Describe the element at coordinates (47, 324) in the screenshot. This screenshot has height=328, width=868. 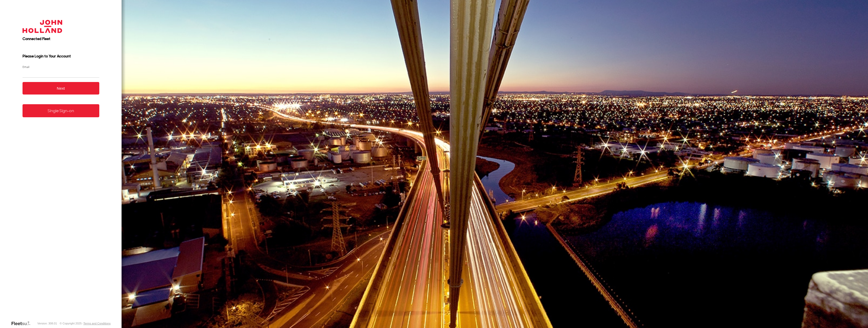
I see `div: Version: 308.01` at that location.